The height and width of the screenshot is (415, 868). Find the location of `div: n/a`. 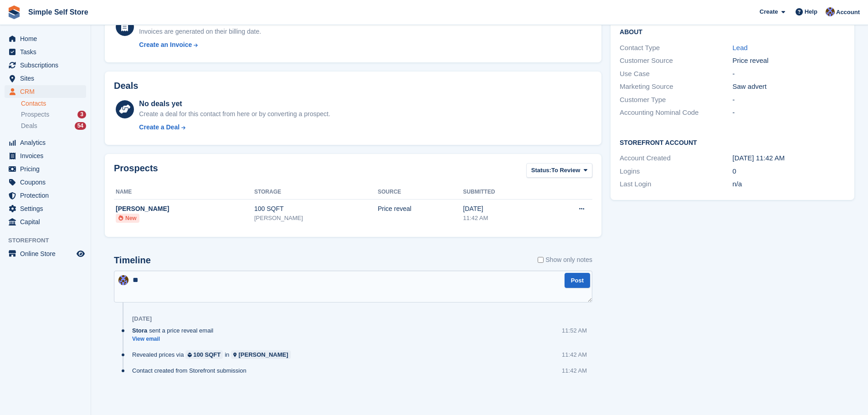

div: n/a is located at coordinates (789, 184).